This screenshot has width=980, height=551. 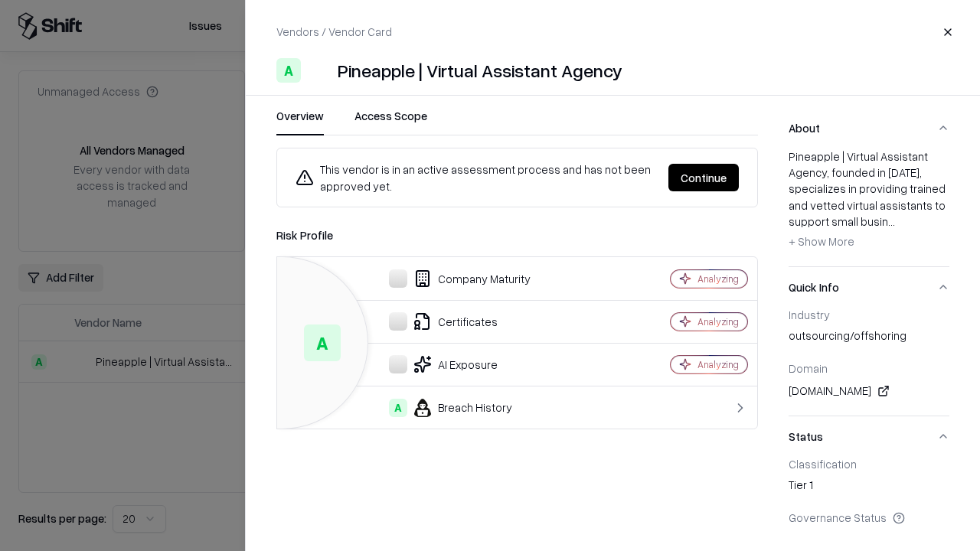 What do you see at coordinates (319, 70) in the screenshot?
I see `img: Pineapple | Virtual Assistant Agency` at bounding box center [319, 70].